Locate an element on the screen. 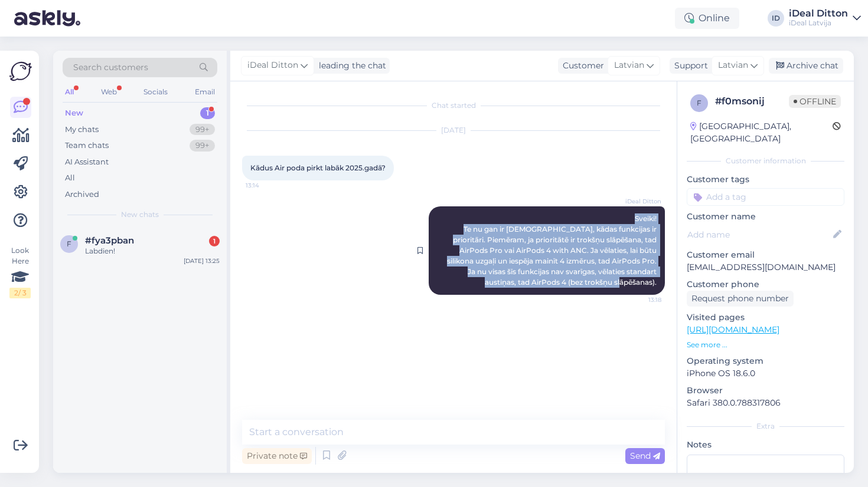  span: Kādus Air poda pirkt labāk 2025.gadā? is located at coordinates (318, 167).